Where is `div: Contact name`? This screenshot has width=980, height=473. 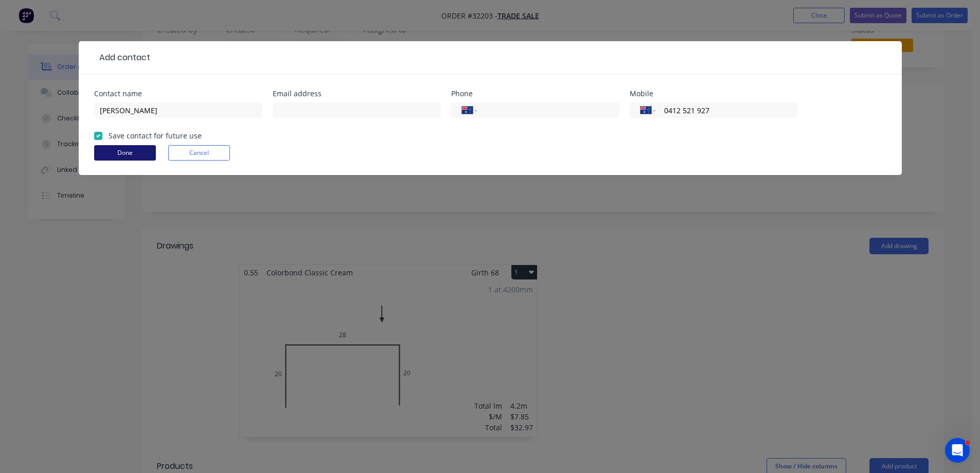
div: Contact name is located at coordinates (178, 94).